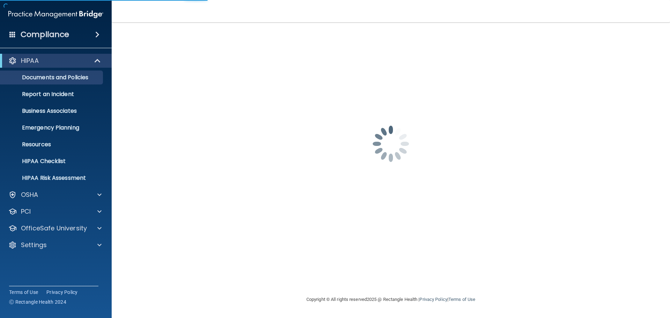 Image resolution: width=670 pixels, height=318 pixels. Describe the element at coordinates (30, 61) in the screenshot. I see `p: HIPAA` at that location.